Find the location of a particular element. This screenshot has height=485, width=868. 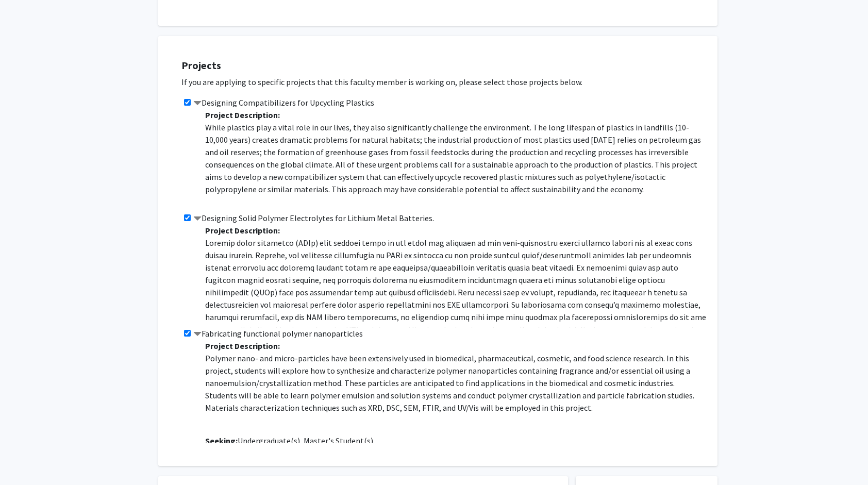

b: Seeking: is located at coordinates (221, 441).